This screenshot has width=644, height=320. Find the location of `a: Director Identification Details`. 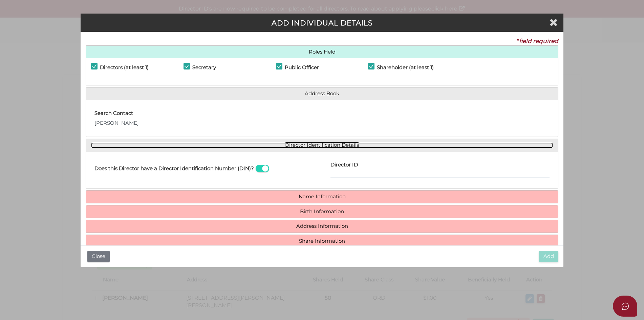

a: Director Identification Details is located at coordinates (322, 145).